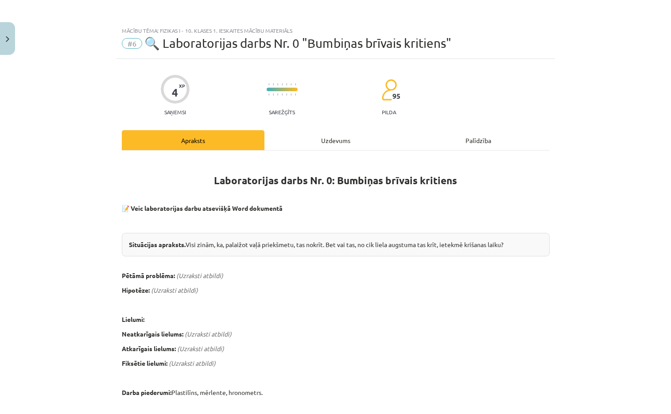  Describe the element at coordinates (147, 393) in the screenshot. I see `b: Darba piederumi:` at that location.